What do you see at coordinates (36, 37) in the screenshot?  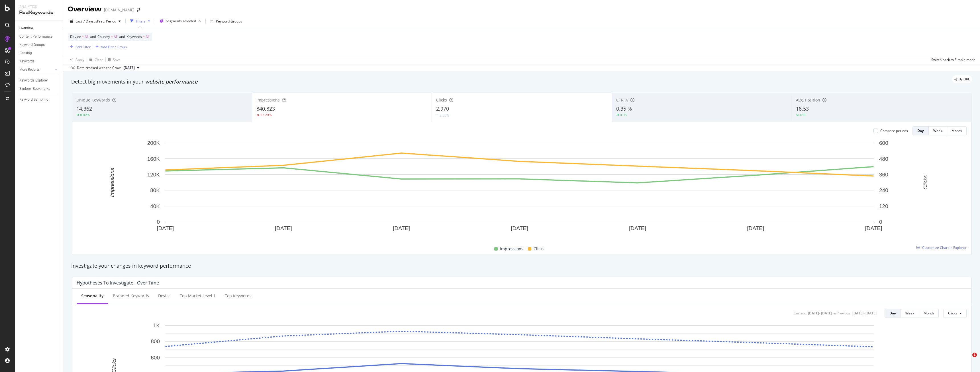 I see `div: Content Performance` at bounding box center [36, 37].